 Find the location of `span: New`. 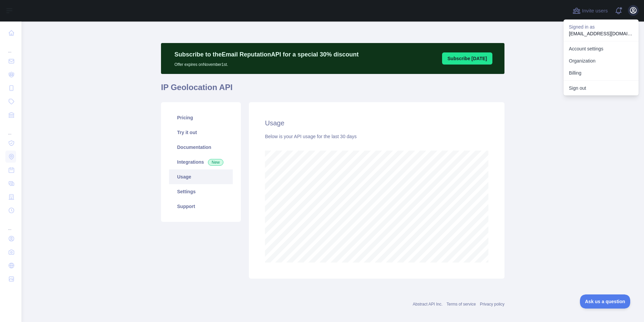

span: New is located at coordinates (215, 162).